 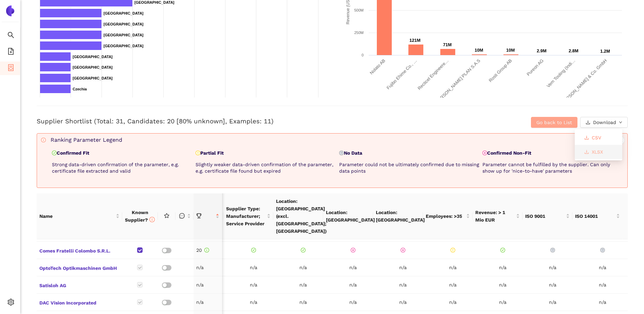 I want to click on p: Parameter cannot be fulfilled by the supplier. Can only show up for 'nice-to-have' parameters, so click(x=553, y=168).